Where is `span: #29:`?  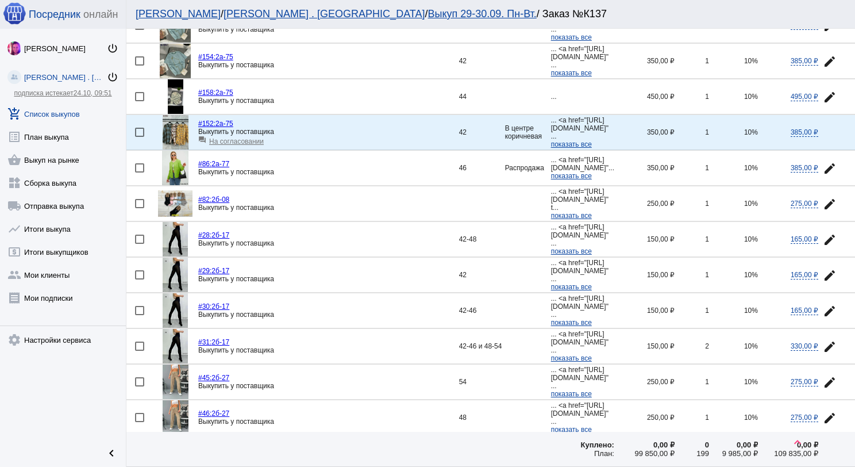 span: #29: is located at coordinates (205, 271).